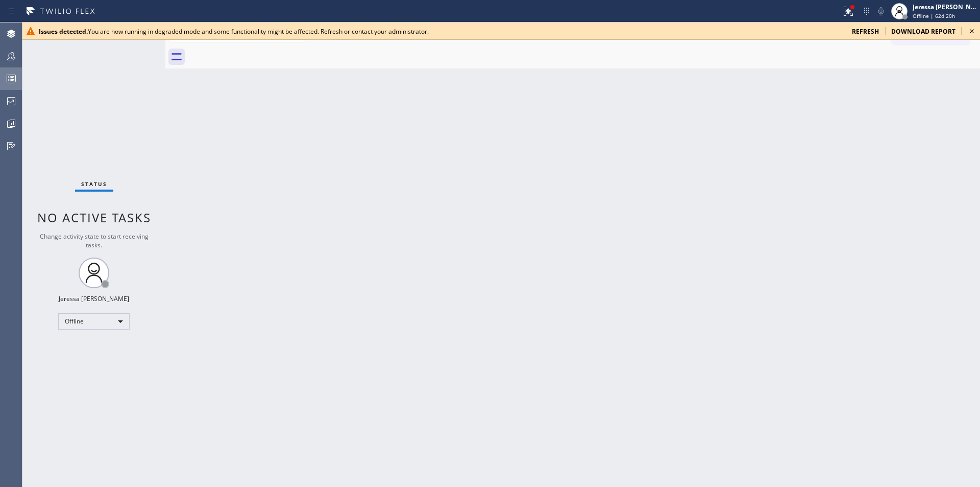 The height and width of the screenshot is (487, 980). What do you see at coordinates (934, 16) in the screenshot?
I see `span: Offline | 62d 20h` at bounding box center [934, 16].